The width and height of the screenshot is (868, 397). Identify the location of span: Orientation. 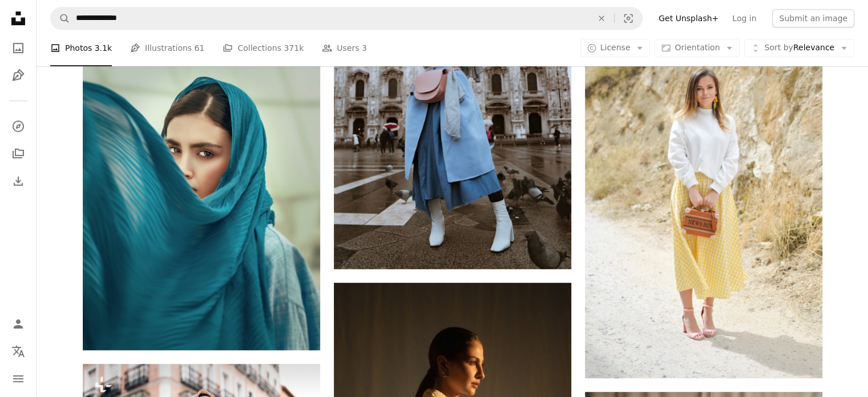
(697, 48).